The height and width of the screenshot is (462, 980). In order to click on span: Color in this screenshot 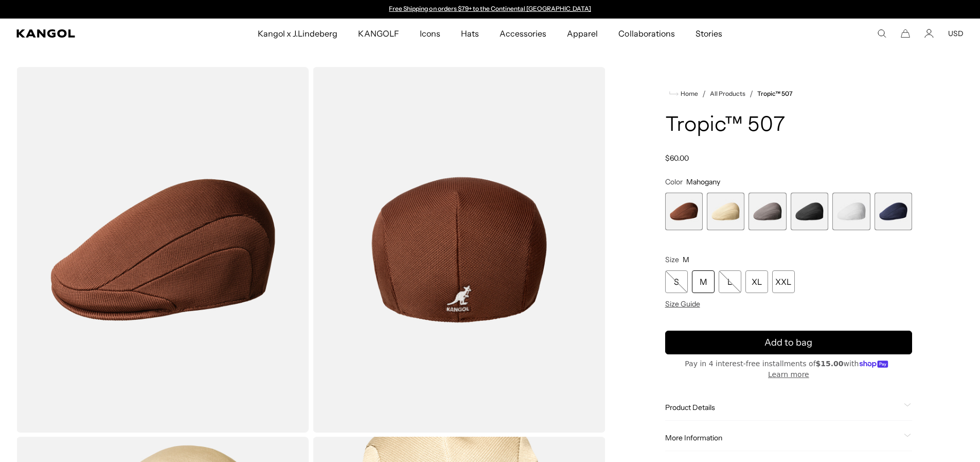, I will do `click(674, 182)`.